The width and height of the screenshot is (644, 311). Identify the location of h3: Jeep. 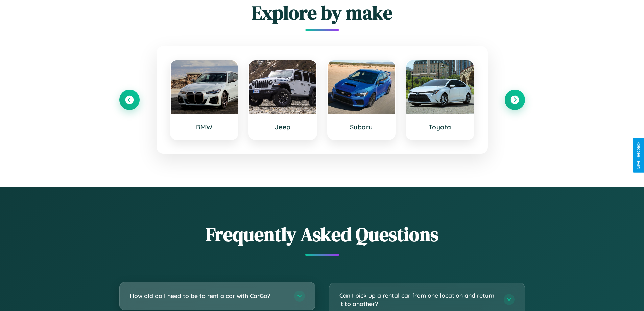
(283, 127).